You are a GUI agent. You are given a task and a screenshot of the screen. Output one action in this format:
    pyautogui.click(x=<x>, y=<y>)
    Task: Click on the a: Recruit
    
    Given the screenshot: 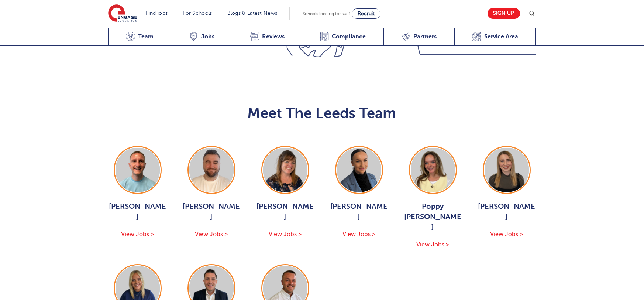 What is the action you would take?
    pyautogui.click(x=366, y=14)
    